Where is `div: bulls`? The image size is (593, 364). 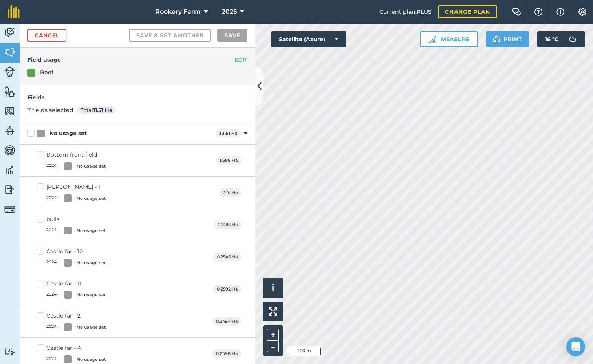 div: bulls is located at coordinates (76, 219).